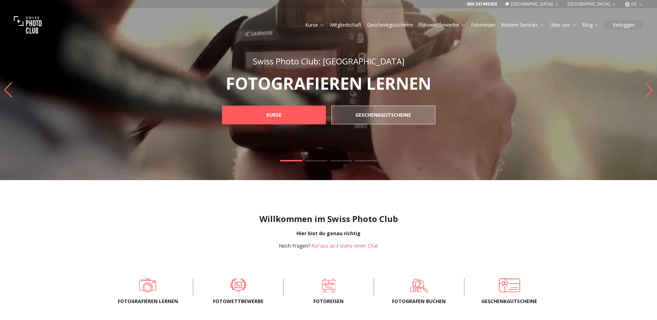 This screenshot has height=320, width=657. What do you see at coordinates (509, 301) in the screenshot?
I see `span: Geschenkgutscheine` at bounding box center [509, 301].